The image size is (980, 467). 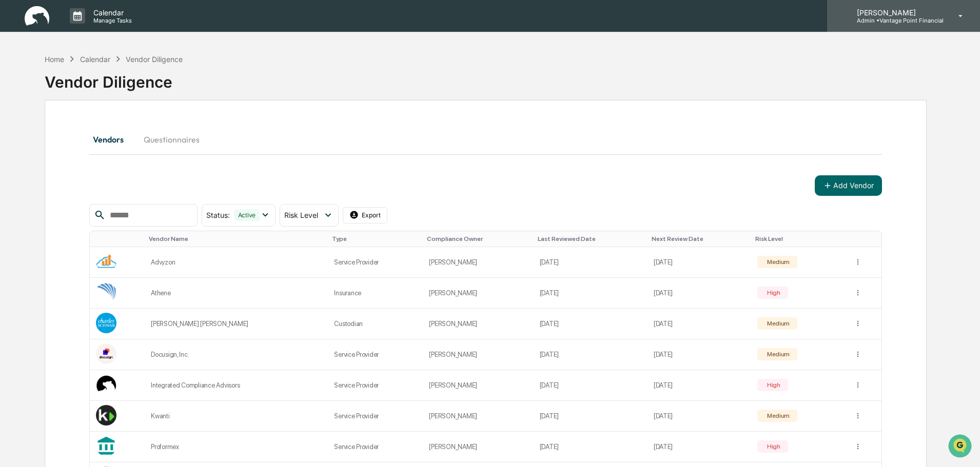 I want to click on img: f2157a4c-a0d3-4daa-907e-bb6f0de503a5-1751232295721, so click(x=13, y=13).